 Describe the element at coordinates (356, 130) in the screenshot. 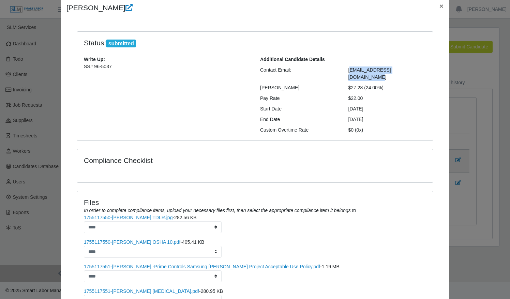

I see `span: $0 (0x)` at that location.